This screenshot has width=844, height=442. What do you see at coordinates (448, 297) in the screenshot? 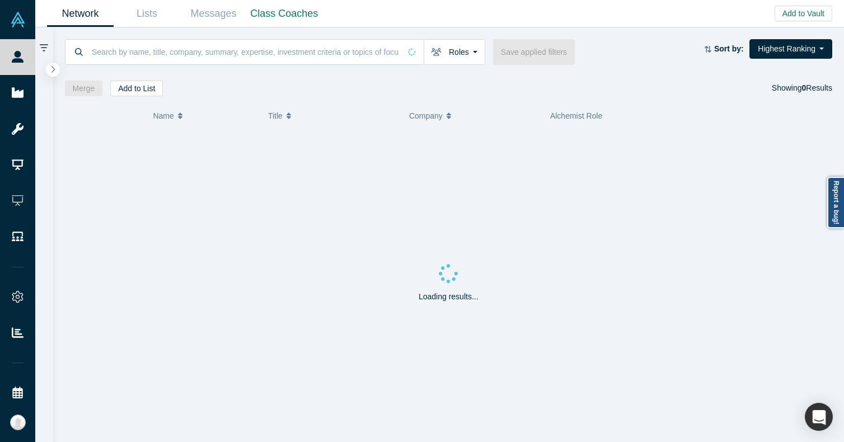
I see `p: Loading results...` at bounding box center [448, 297].